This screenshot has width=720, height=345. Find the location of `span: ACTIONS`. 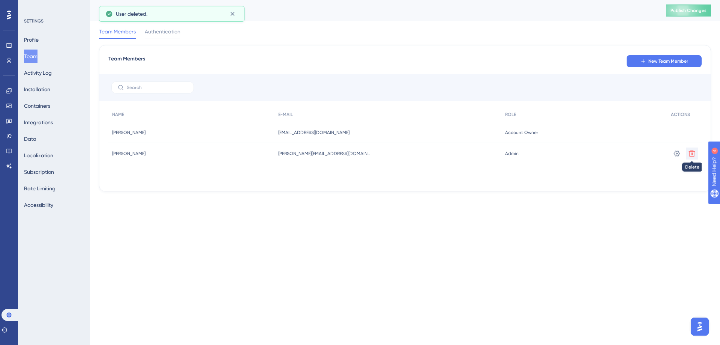

span: ACTIONS is located at coordinates (681, 114).